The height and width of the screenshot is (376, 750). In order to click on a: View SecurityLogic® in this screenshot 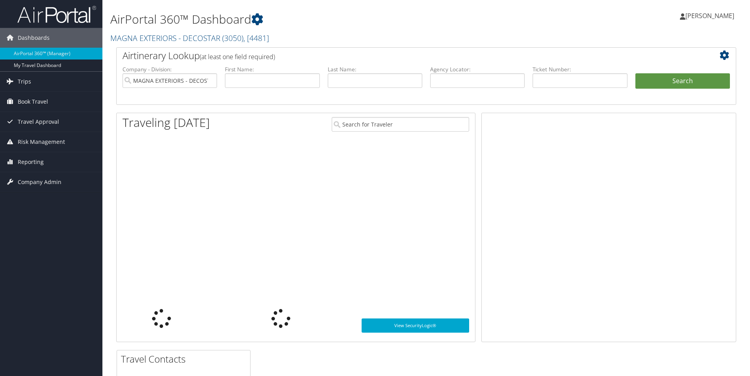, I will do `click(415, 325)`.